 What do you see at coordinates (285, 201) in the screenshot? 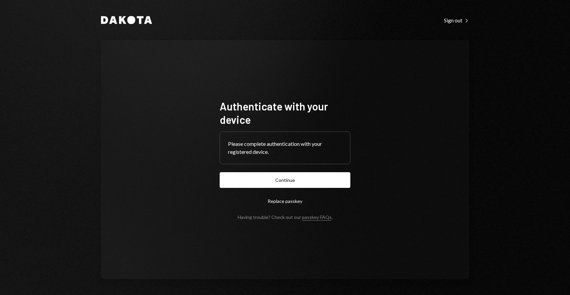
I see `button: Replace passkey` at bounding box center [285, 201].